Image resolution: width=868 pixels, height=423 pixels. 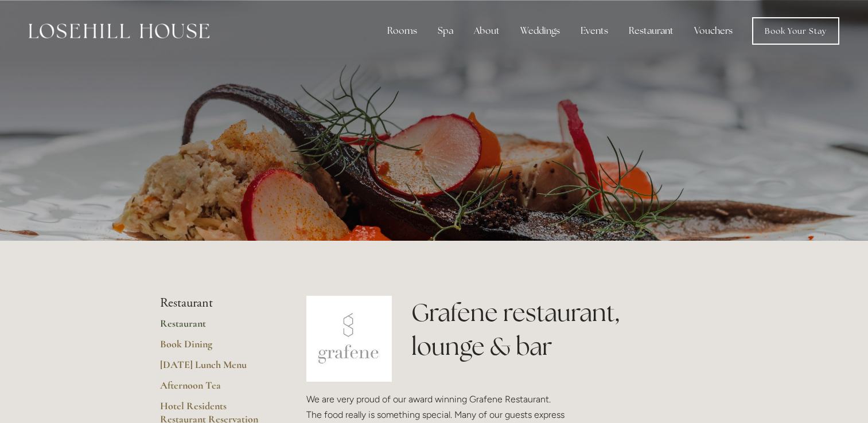 What do you see at coordinates (215, 304) in the screenshot?
I see `li: Restaurant` at bounding box center [215, 304].